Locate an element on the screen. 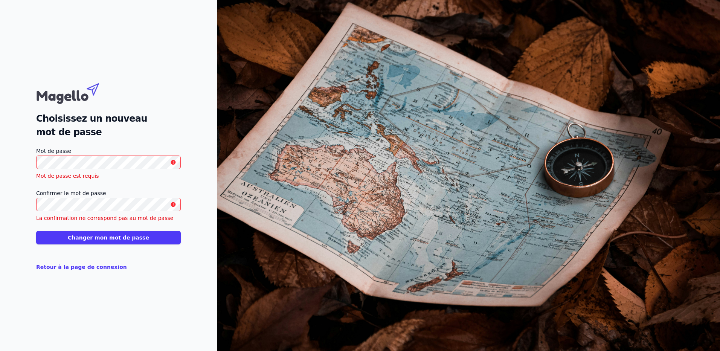 The image size is (720, 351). img: Magello is located at coordinates (76, 93).